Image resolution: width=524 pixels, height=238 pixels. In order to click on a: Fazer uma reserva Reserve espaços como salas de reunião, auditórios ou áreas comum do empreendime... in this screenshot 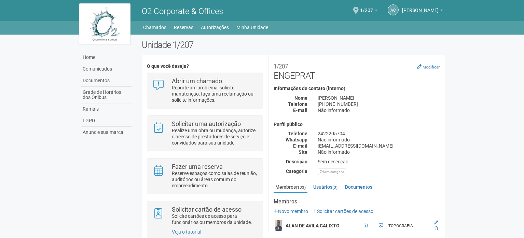, I will do `click(205, 176)`.